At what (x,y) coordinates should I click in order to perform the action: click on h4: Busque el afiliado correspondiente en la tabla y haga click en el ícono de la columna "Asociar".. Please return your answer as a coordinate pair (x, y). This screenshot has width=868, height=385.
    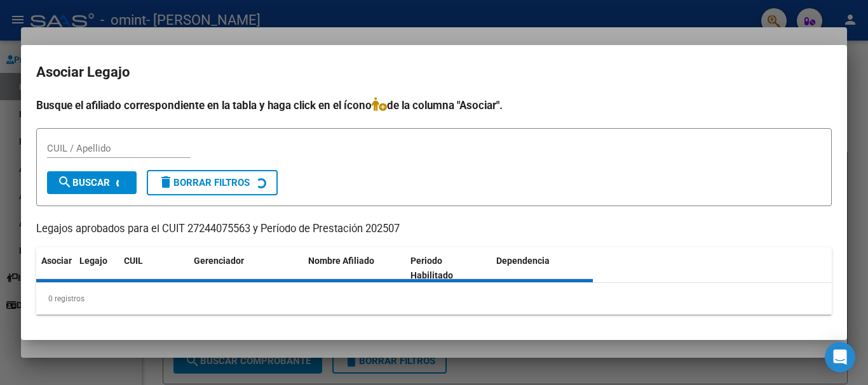
    Looking at the image, I should click on (434, 105).